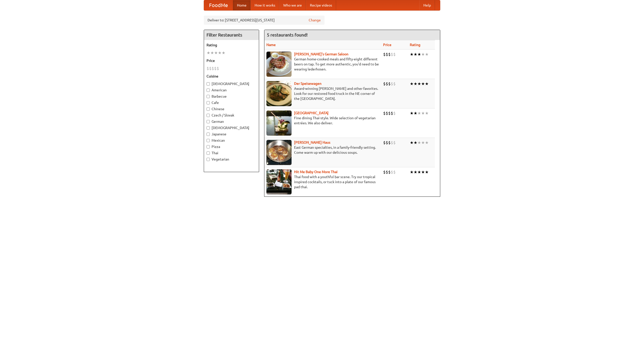 This screenshot has width=644, height=356. Describe the element at coordinates (232, 153) in the screenshot. I see `label: Thai` at that location.